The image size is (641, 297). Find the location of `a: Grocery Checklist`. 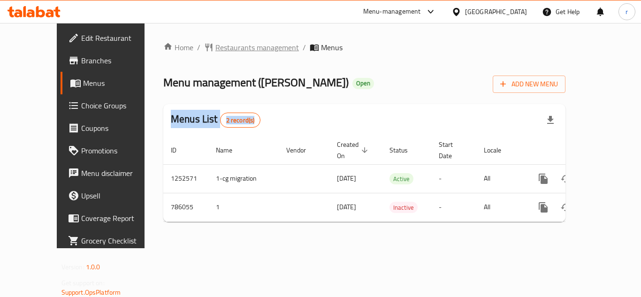

a: Grocery Checklist is located at coordinates (112, 241).